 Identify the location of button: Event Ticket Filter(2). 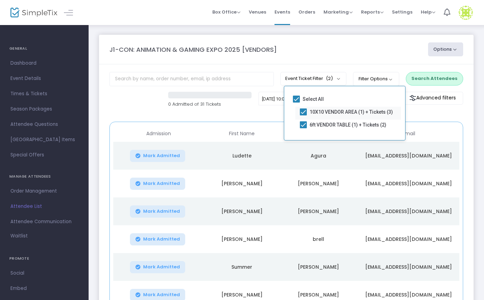
(313, 79).